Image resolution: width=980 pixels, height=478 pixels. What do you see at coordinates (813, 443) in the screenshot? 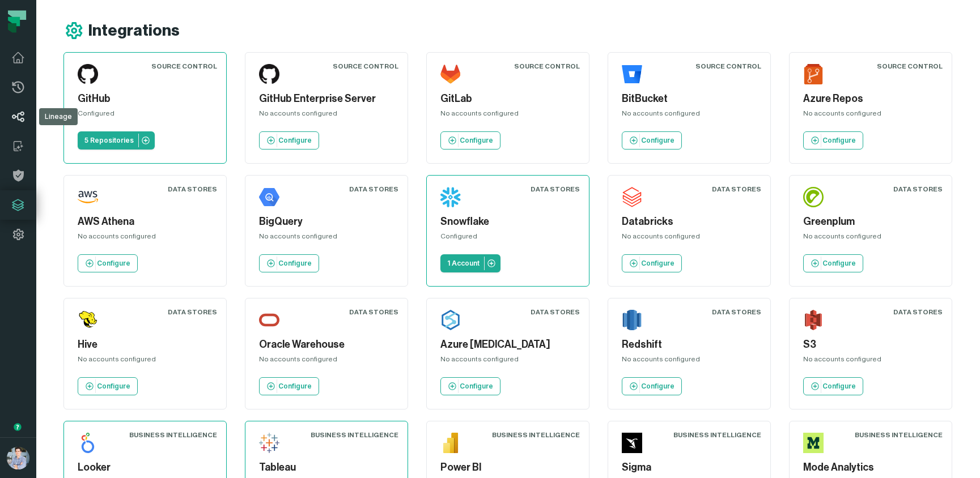
I see `img: Mode Analytics` at bounding box center [813, 443].